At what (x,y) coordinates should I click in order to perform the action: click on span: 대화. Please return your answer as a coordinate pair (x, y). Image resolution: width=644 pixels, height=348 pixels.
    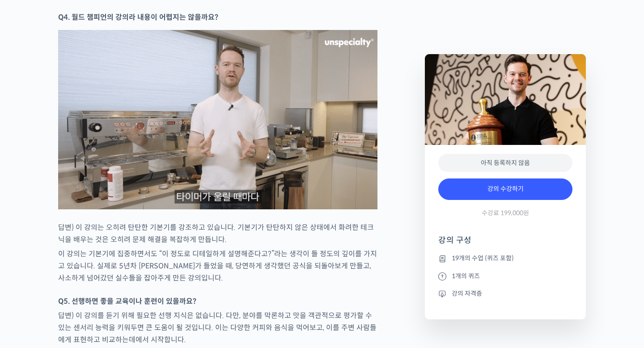
    Looking at the image, I should click on (87, 291).